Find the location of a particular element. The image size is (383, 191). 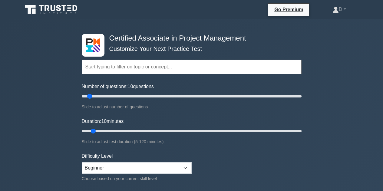

a: Go Premium is located at coordinates (288, 9).